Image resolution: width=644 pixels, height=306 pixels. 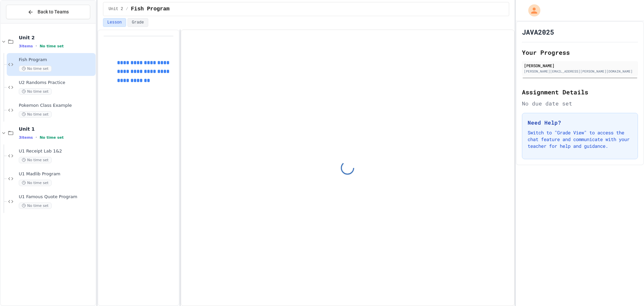 I want to click on span: U1 Famous Quote Program, so click(x=57, y=197).